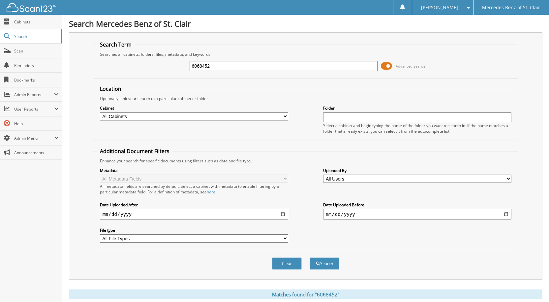  I want to click on div: Searches all cabinets, folders, files, metadata, and keywords, so click(305, 54).